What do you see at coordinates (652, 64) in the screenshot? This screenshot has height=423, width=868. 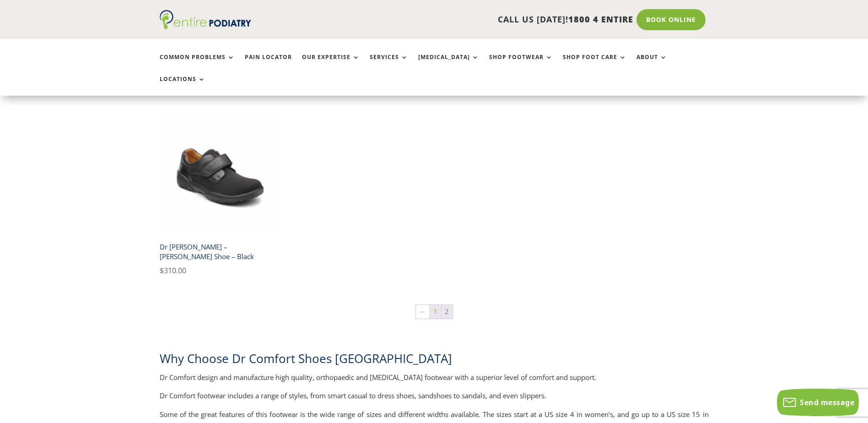 I see `a: About` at bounding box center [652, 64].